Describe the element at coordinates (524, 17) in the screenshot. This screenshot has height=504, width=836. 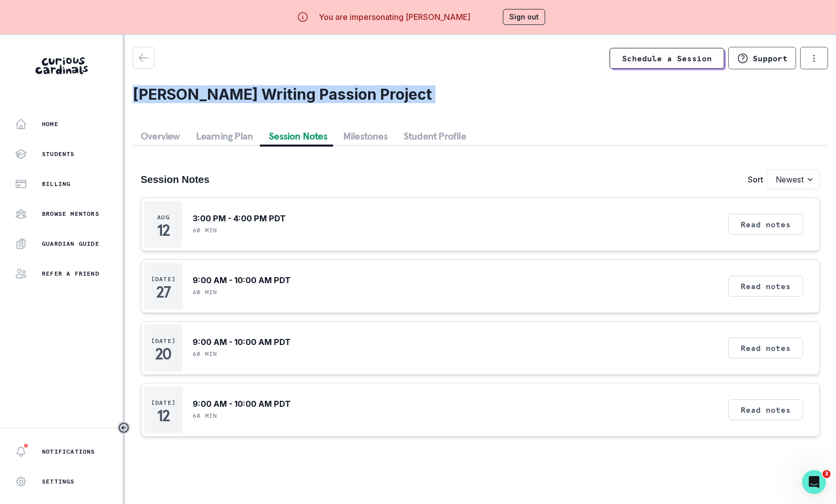
I see `button: Sign out` at that location.